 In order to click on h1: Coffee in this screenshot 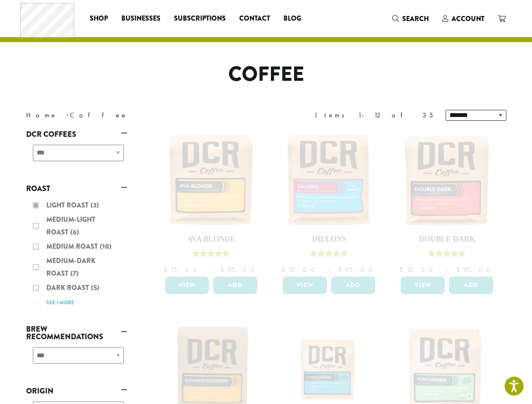, I will do `click(266, 75)`.